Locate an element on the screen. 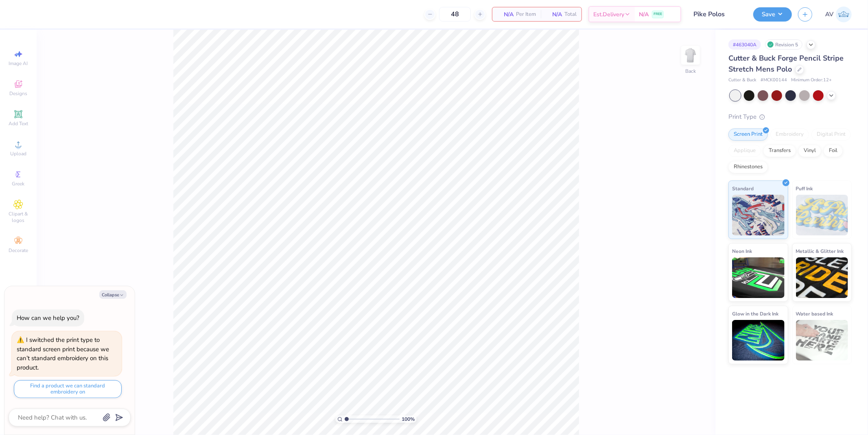 The image size is (868, 435). span: Water based Ink is located at coordinates (814, 314).